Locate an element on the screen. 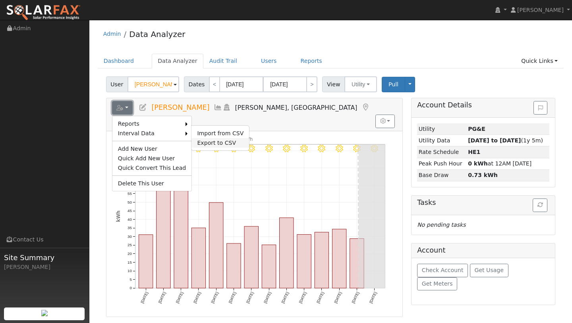 The image size is (572, 323). a: Edit User (35855) is located at coordinates (143, 107).